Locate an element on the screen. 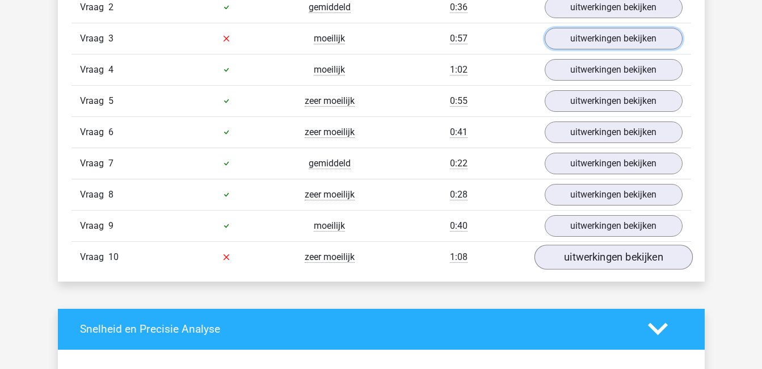 Image resolution: width=762 pixels, height=369 pixels. span: 5 is located at coordinates (111, 100).